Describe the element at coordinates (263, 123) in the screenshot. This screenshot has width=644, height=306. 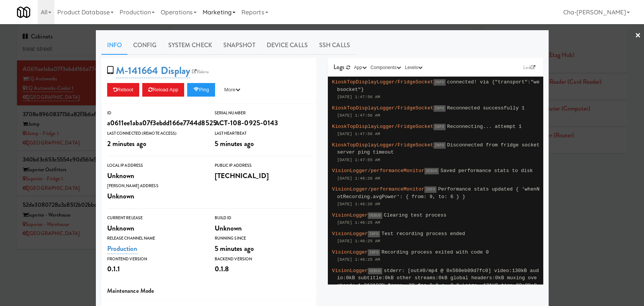
I see `div: ACT-108-0925-0143` at that location.